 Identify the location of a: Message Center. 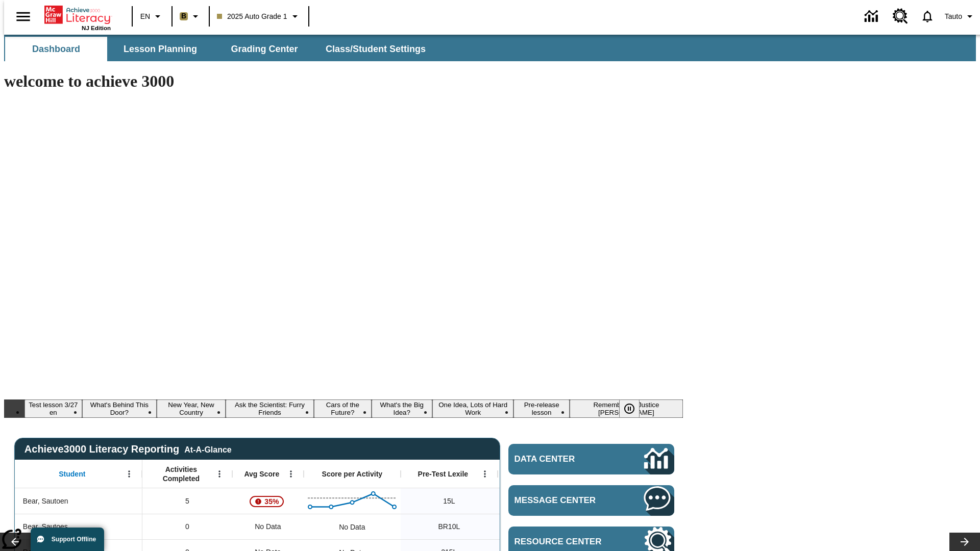
(591, 501).